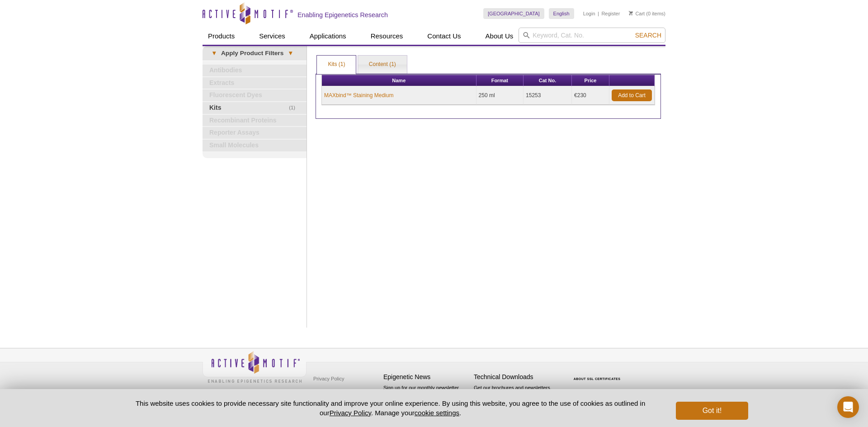  What do you see at coordinates (335, 392) in the screenshot?
I see `a: Terms & Conditions` at bounding box center [335, 392].